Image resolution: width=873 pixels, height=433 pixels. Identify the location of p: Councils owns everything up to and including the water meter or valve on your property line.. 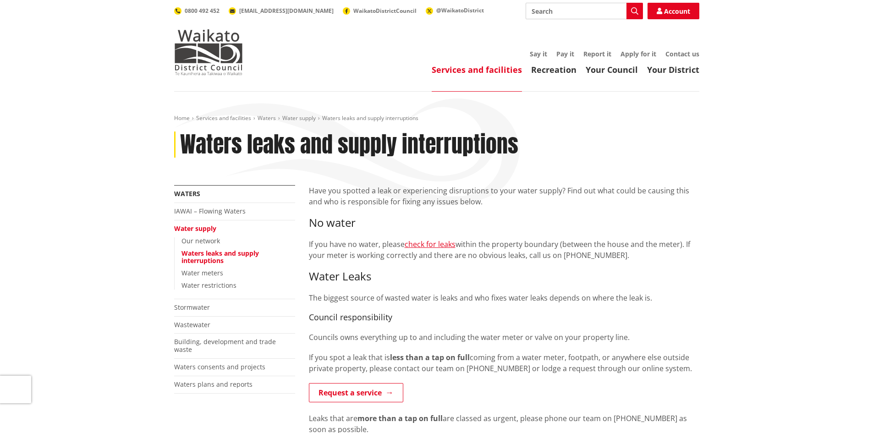
(504, 337).